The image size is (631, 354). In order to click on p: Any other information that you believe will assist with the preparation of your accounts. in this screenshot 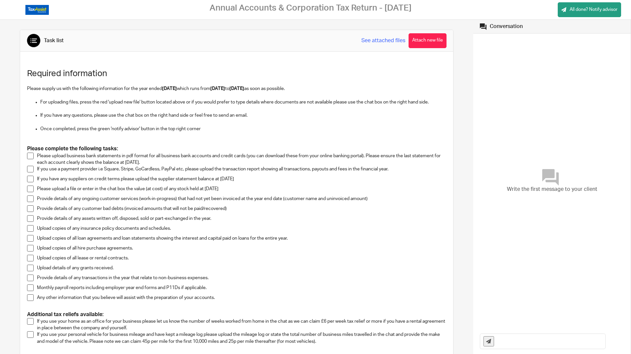, I will do `click(242, 298)`.